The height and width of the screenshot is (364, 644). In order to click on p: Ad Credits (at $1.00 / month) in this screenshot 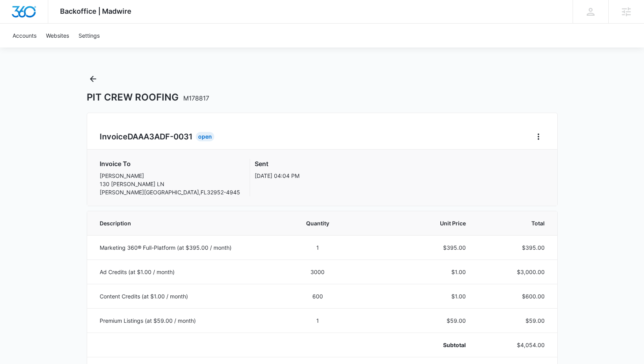, I will do `click(187, 272)`.